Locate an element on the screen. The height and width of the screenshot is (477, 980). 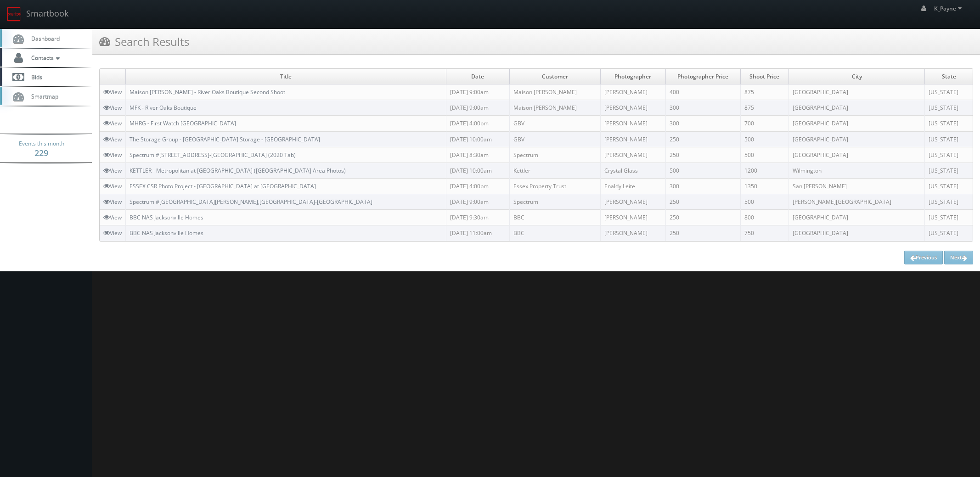
td: City is located at coordinates (856, 77).